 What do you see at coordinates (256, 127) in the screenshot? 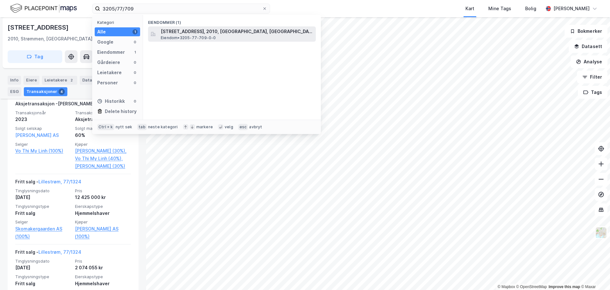
I see `div: avbryt` at bounding box center [256, 127].